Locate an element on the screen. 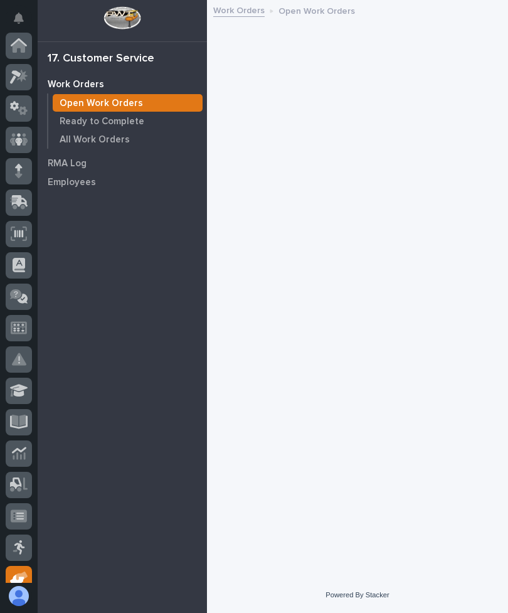  a: RMA Log is located at coordinates (122, 163).